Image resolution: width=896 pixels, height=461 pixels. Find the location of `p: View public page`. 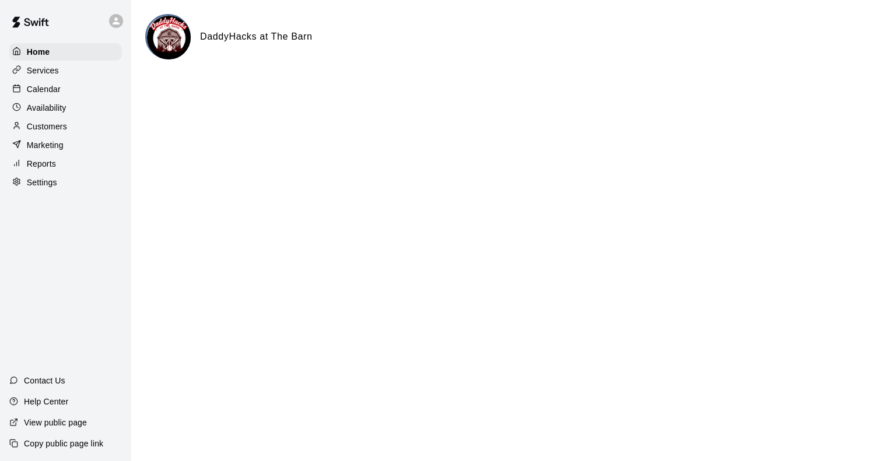

p: View public page is located at coordinates (55, 423).